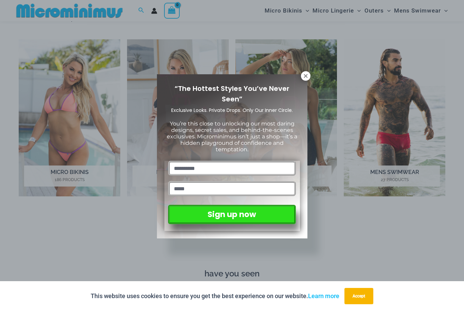 Image resolution: width=464 pixels, height=311 pixels. What do you see at coordinates (232, 215) in the screenshot?
I see `button: Sign up now` at bounding box center [232, 215].